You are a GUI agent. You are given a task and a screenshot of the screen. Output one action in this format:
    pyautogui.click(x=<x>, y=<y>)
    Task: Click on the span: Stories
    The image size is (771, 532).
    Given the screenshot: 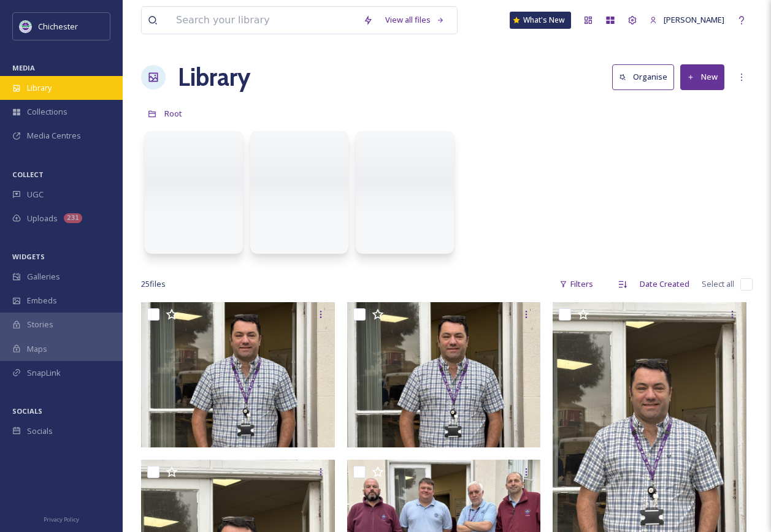 What is the action you would take?
    pyautogui.click(x=40, y=324)
    